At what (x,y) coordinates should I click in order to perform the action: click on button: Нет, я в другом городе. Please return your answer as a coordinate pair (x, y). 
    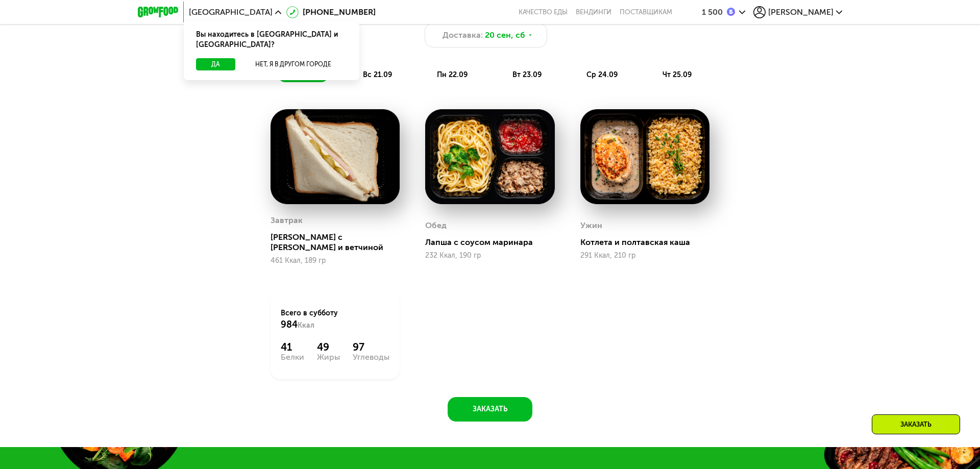
    Looking at the image, I should click on (293, 64).